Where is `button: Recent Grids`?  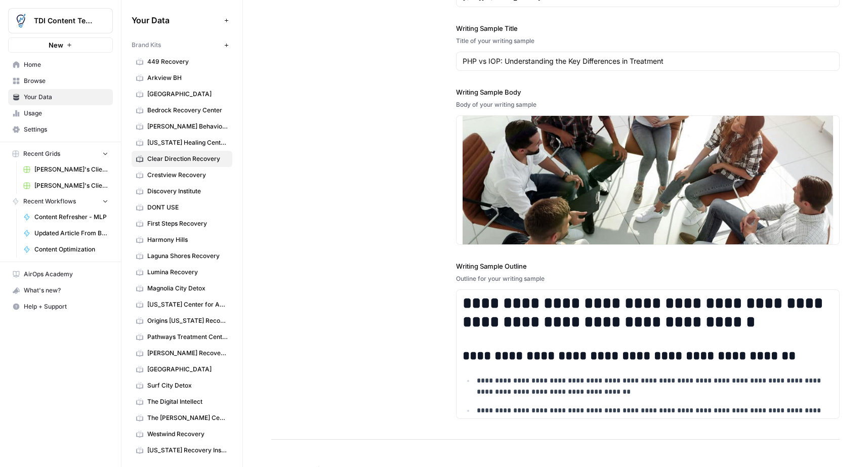 button: Recent Grids is located at coordinates (60, 154).